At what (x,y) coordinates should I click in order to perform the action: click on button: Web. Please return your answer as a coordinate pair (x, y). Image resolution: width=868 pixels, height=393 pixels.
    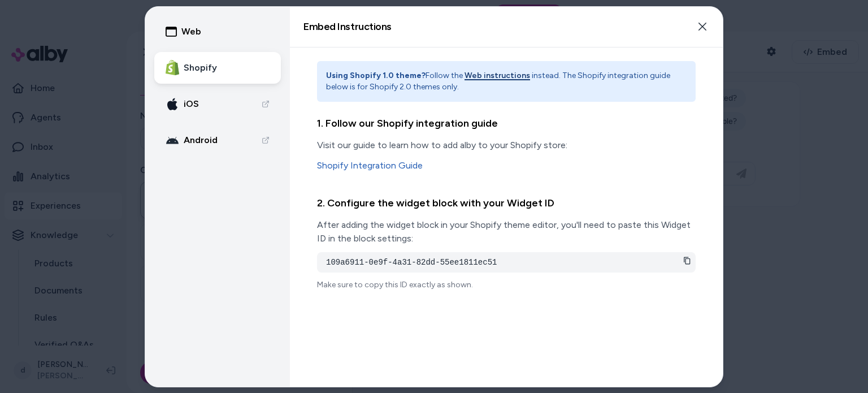
    Looking at the image, I should click on (217, 32).